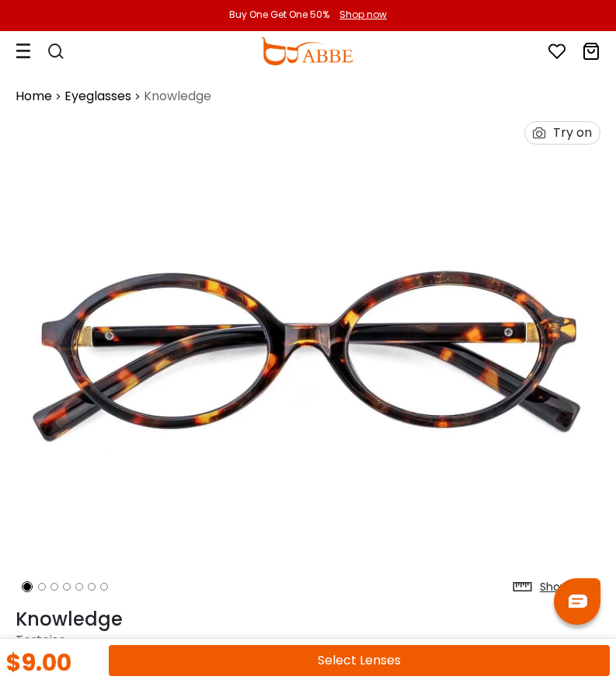 This screenshot has height=687, width=616. I want to click on div: $9.00, so click(38, 663).